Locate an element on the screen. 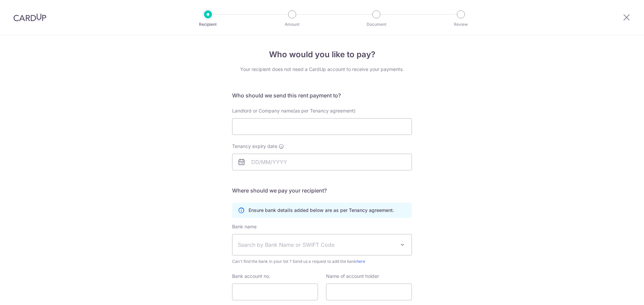  h5: Who should we send this rent payment to? is located at coordinates (322, 95).